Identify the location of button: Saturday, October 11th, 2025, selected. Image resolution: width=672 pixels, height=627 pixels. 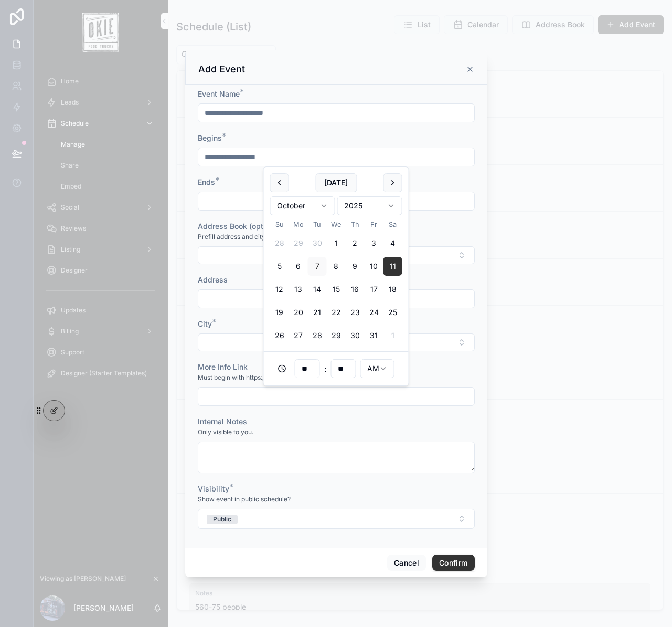
(393, 266).